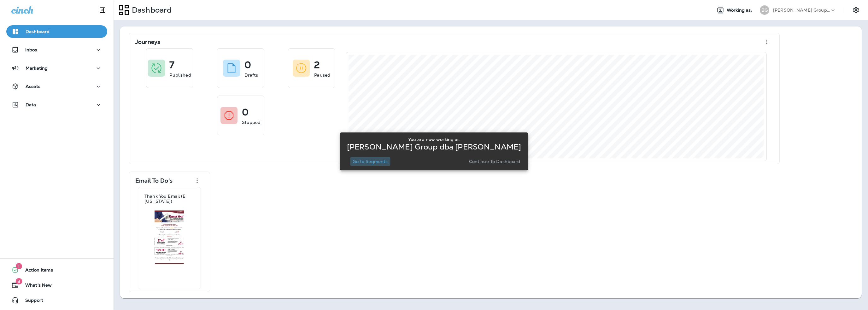 The width and height of the screenshot is (868, 310). Describe the element at coordinates (856, 10) in the screenshot. I see `button: Settings` at that location.